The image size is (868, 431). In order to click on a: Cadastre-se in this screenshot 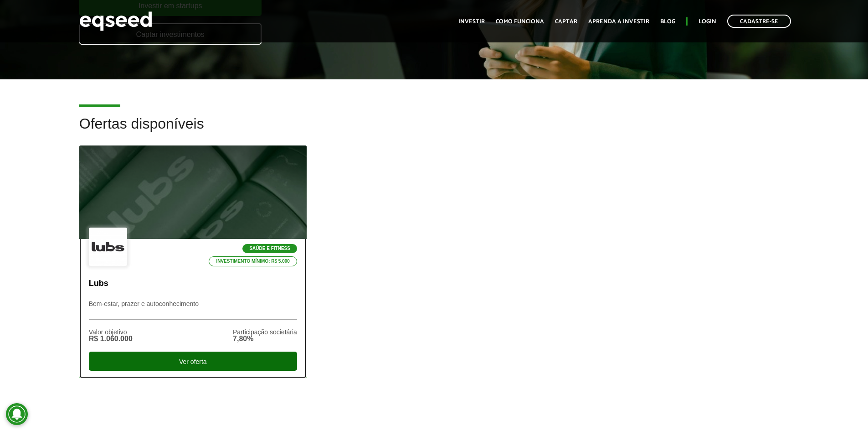, I will do `click(759, 21)`.